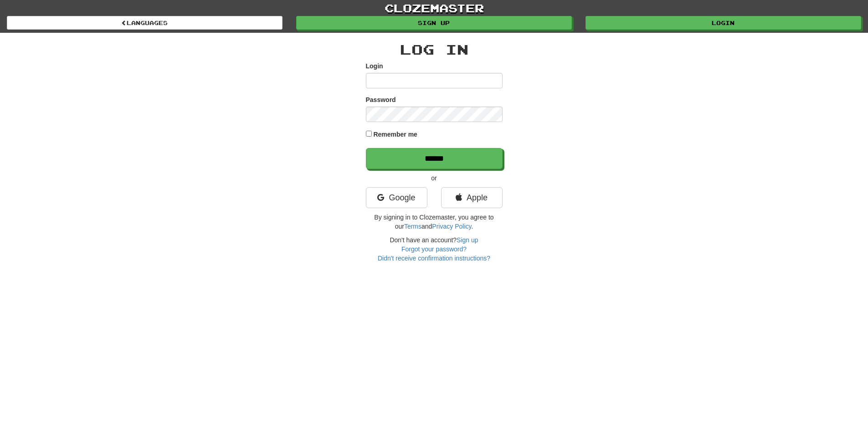 The height and width of the screenshot is (434, 868). I want to click on h2: Log In, so click(434, 49).